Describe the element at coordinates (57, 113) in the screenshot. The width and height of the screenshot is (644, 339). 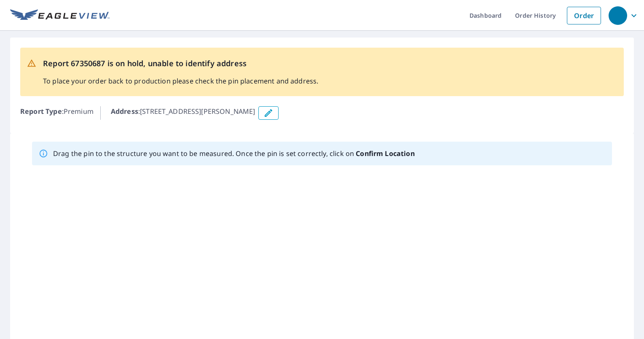
I see `p: : Premium` at that location.